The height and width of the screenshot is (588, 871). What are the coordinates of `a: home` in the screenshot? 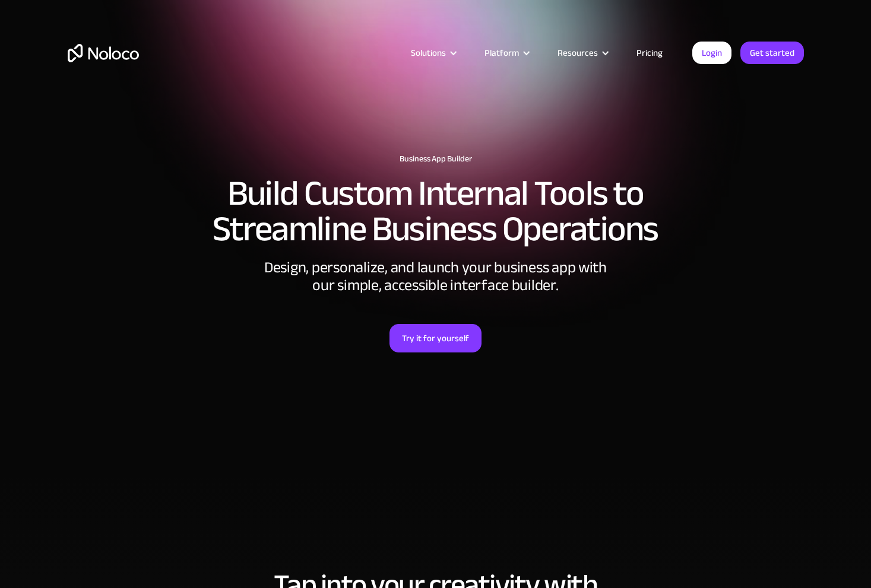 It's located at (104, 53).